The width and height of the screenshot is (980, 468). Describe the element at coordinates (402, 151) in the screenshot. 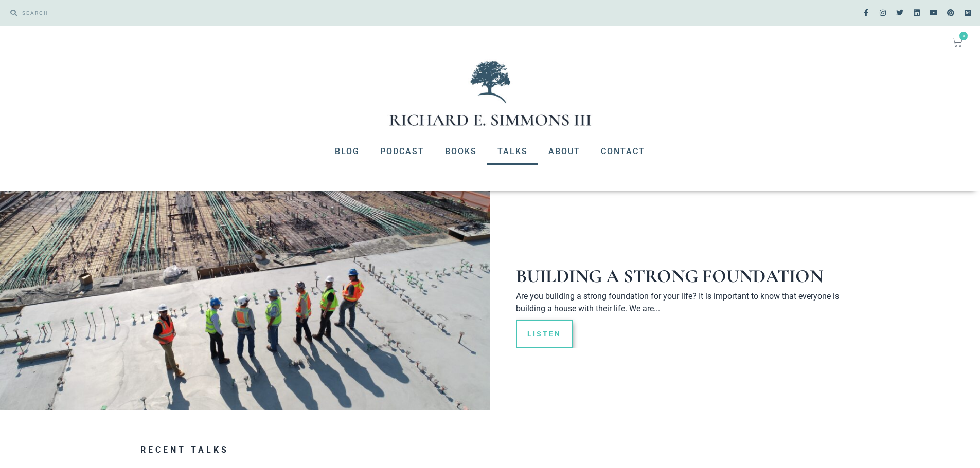

I see `a: Podcast` at that location.